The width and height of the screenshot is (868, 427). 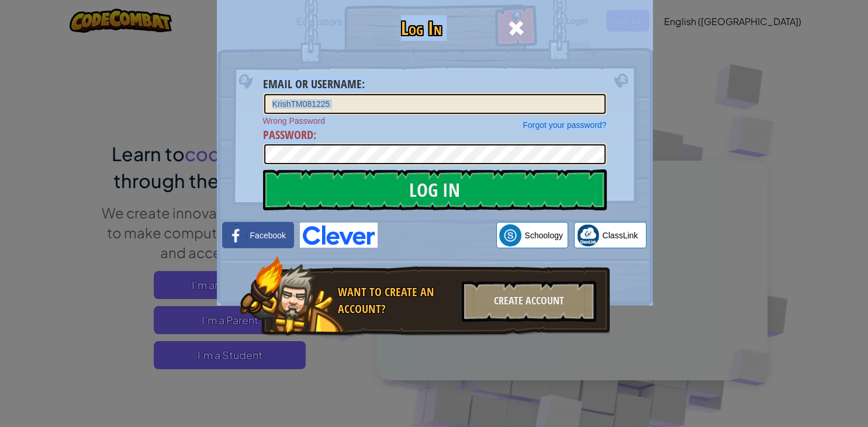 I want to click on span: Password, so click(x=288, y=134).